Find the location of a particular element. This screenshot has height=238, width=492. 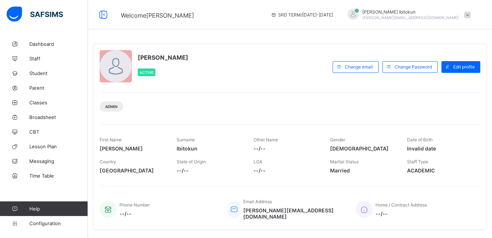

span: session/term information is located at coordinates (302, 15).